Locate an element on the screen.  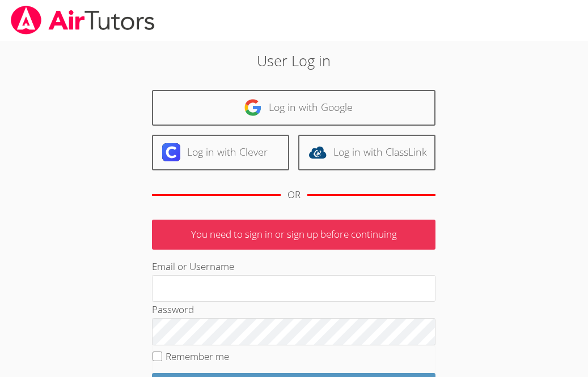
img: google-logo-50288ca7cdecda66e5e0955fdab243c47b7ad437acaf1139b6f446037453330a.svg is located at coordinates (253, 107).